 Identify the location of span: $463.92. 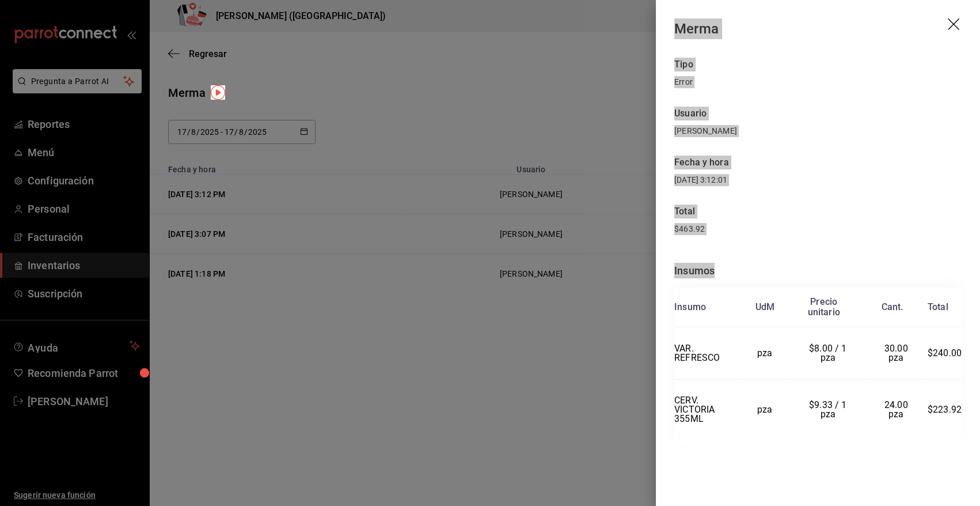
(689, 229).